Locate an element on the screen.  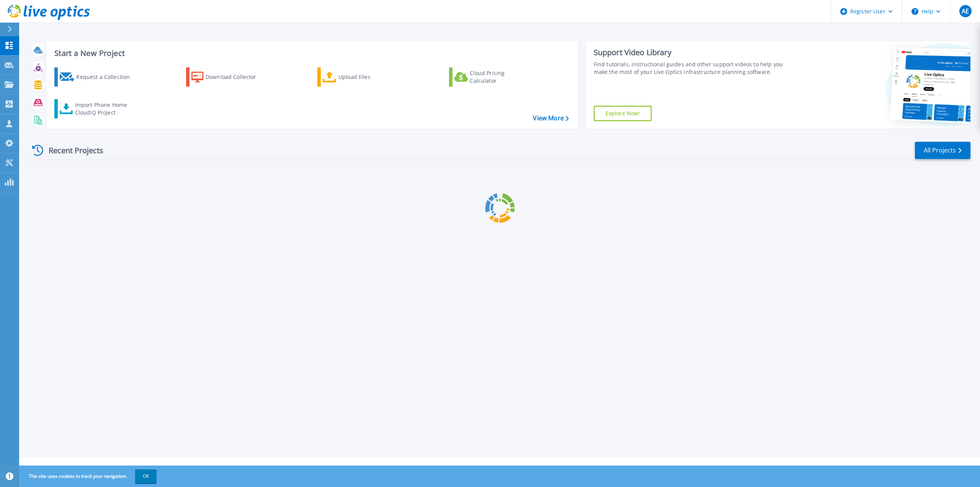
a: Request a Collection is located at coordinates (97, 77).